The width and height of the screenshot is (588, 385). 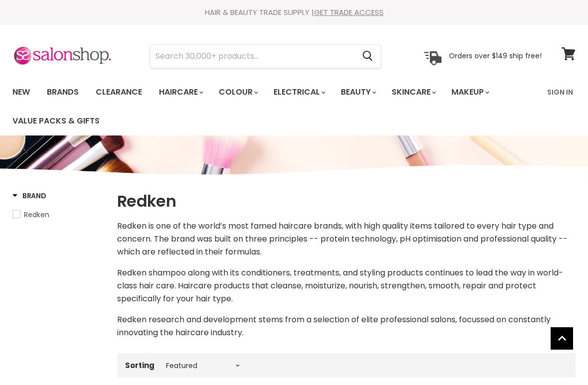 What do you see at coordinates (334, 326) in the screenshot?
I see `span: Redken research and development stems from a selection of elite professional salons, focussed on ...` at bounding box center [334, 326].